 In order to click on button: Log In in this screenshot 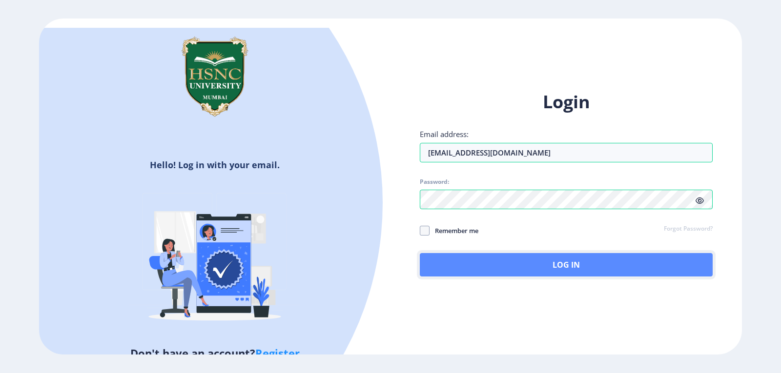, I will do `click(566, 265)`.